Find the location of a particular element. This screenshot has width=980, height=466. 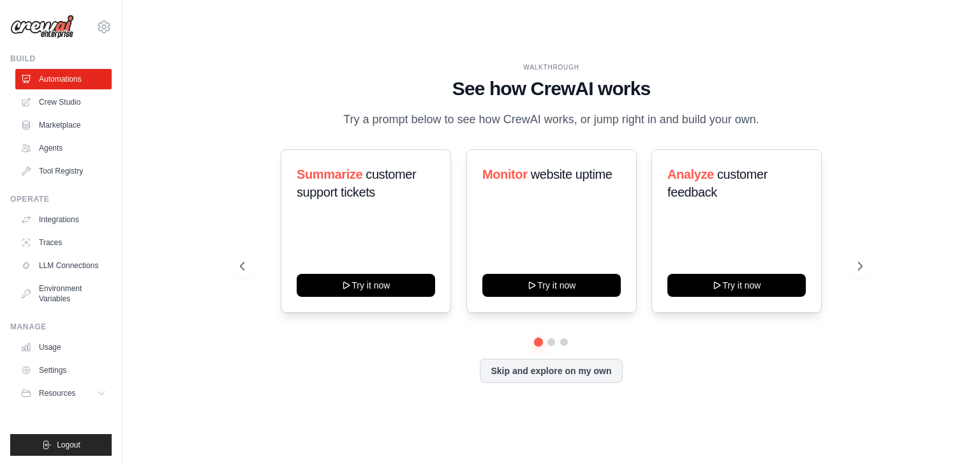

a: Automations is located at coordinates (63, 79).